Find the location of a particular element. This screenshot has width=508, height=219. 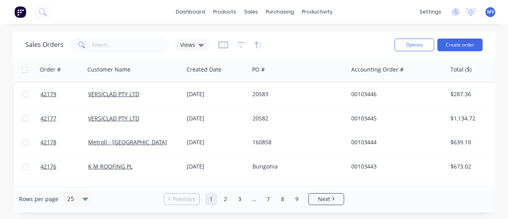

div: 00103444 is located at coordinates (396, 142).